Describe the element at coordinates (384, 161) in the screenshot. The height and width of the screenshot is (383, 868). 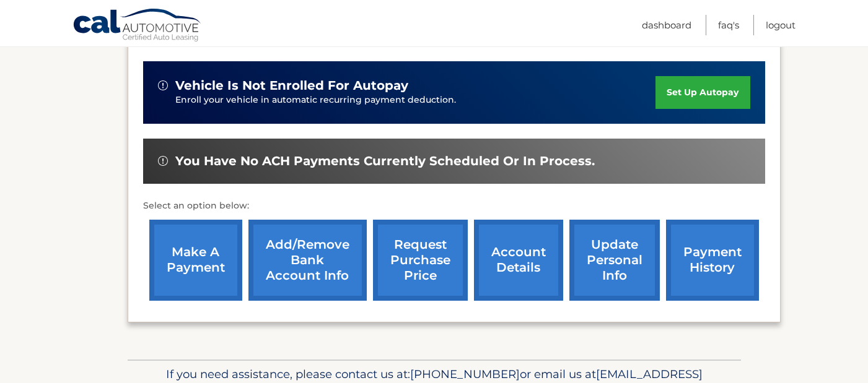
I see `span: You have no ACH payments currently scheduled or in process.` at that location.